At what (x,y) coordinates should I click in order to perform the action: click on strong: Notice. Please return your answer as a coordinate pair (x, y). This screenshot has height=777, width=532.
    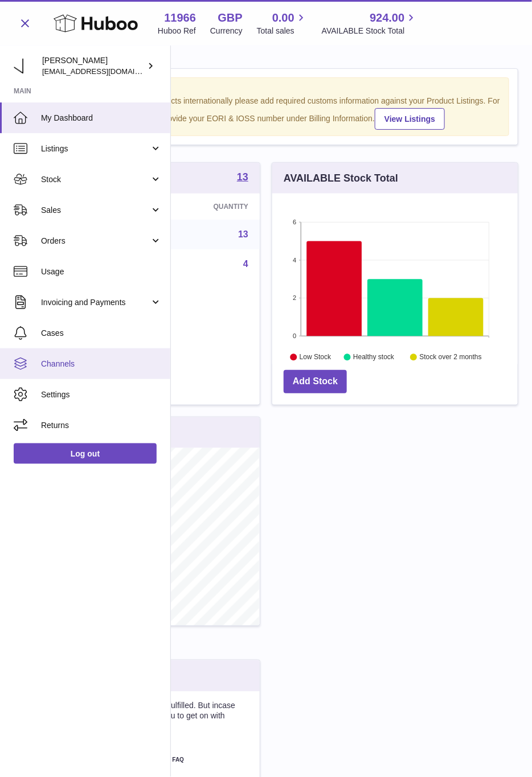
    Looking at the image, I should click on (266, 89).